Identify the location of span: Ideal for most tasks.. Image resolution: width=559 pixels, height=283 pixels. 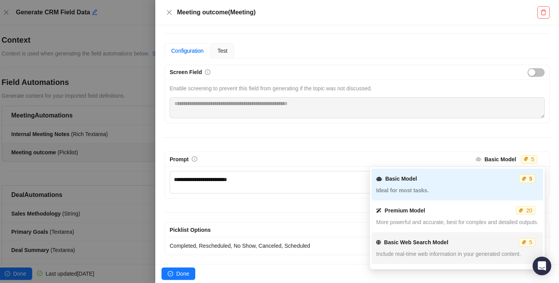
(402, 191).